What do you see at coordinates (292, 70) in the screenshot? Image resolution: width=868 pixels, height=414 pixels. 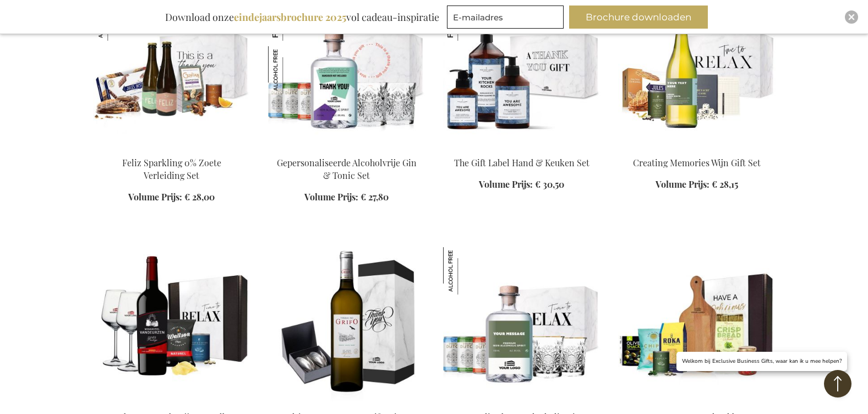 I see `img: Gepersonaliseerde Alcoholvrije Gin & Tonic Set` at bounding box center [292, 70].